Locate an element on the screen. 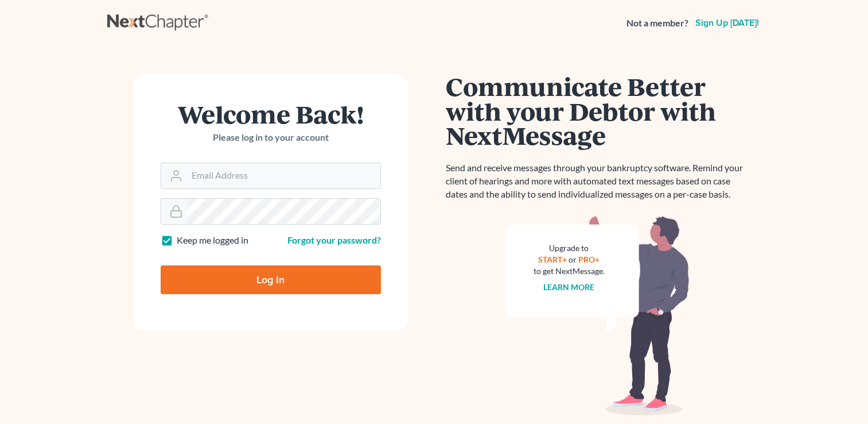  a: PRO+ is located at coordinates (589, 259).